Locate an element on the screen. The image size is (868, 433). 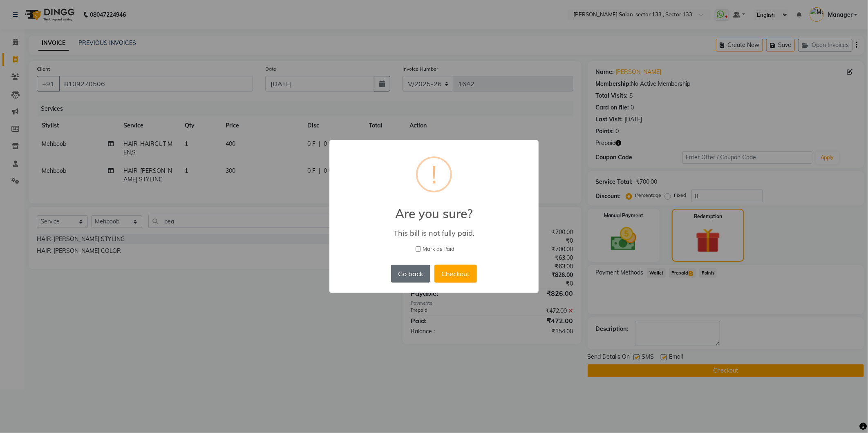
div: This bill is not fully paid. is located at coordinates (434, 233).